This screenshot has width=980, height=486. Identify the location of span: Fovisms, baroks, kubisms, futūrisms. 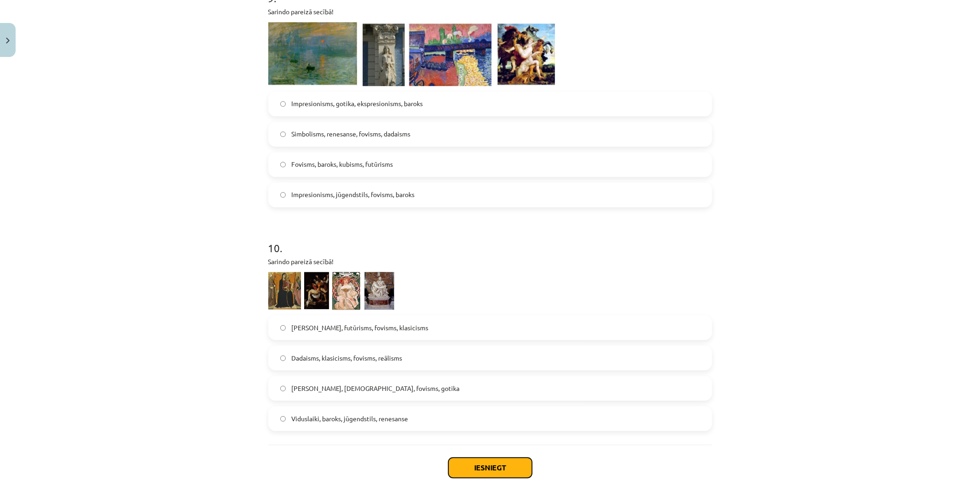
(341, 164).